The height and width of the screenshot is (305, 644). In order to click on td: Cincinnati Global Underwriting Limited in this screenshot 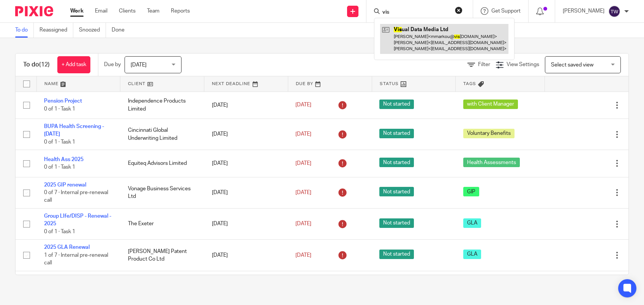, I will do `click(162, 134)`.